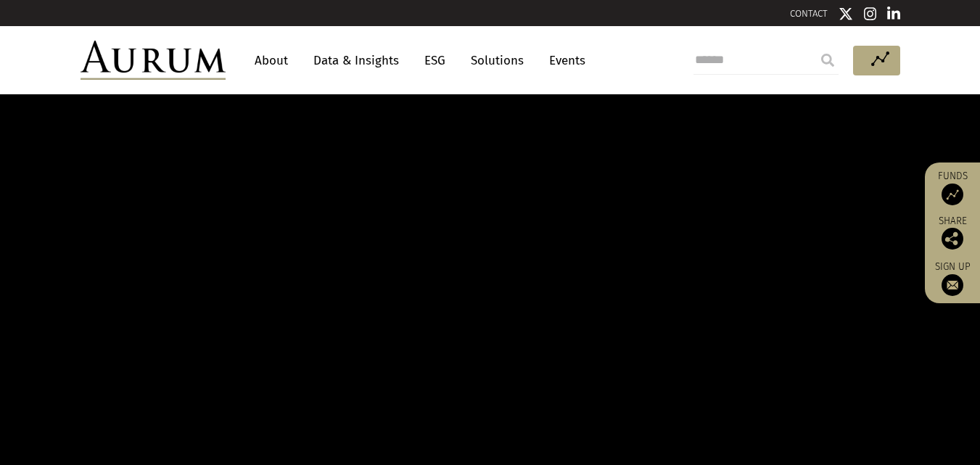  I want to click on div: Share, so click(952, 233).